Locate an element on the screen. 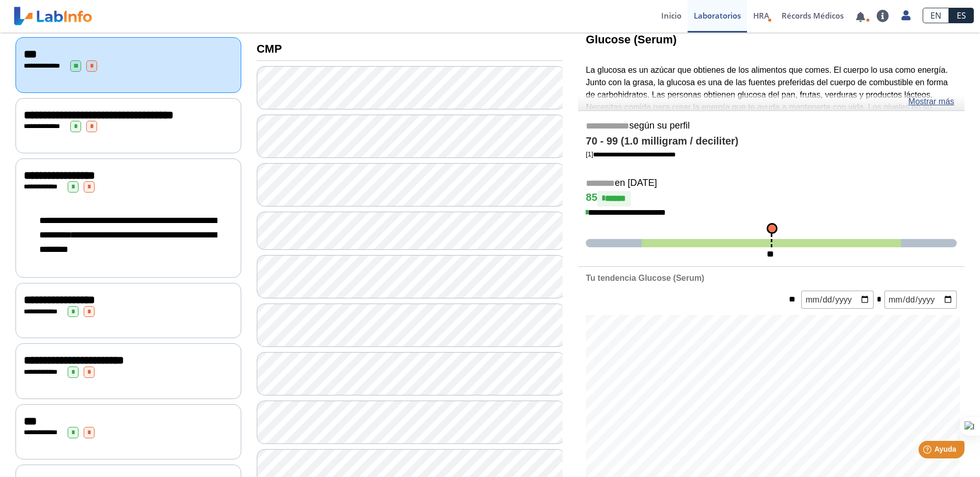 Image resolution: width=980 pixels, height=477 pixels. b: Tu tendencia Glucose (Serum) is located at coordinates (645, 278).